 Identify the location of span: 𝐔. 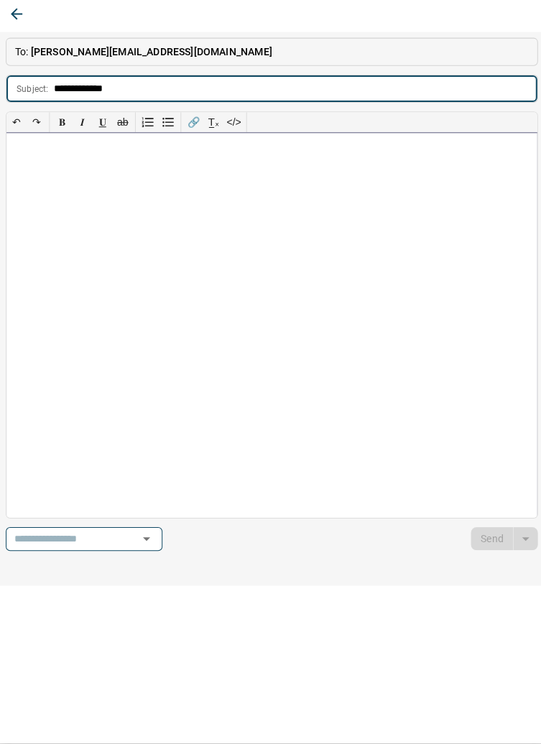
(102, 126).